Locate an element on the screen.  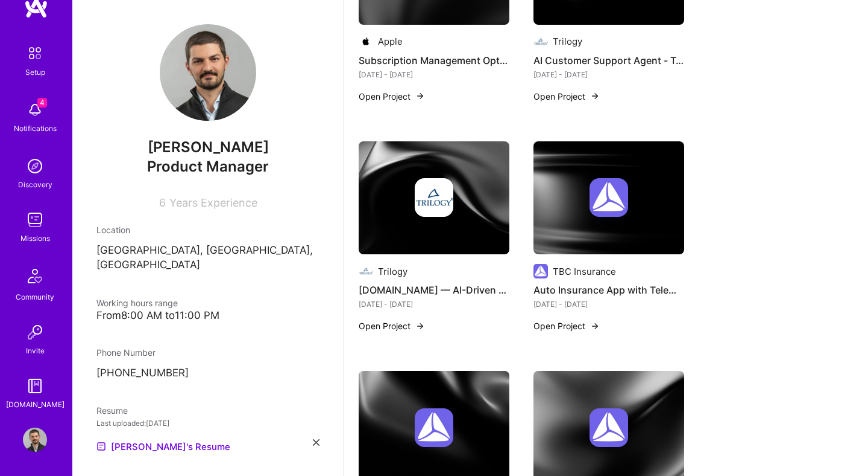
div: Notifications is located at coordinates (35, 128).